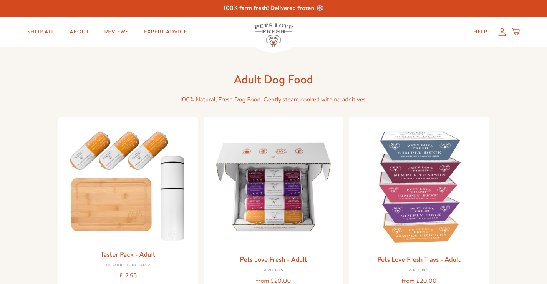 This screenshot has height=284, width=547. What do you see at coordinates (166, 32) in the screenshot?
I see `a: Expert Advice` at bounding box center [166, 32].